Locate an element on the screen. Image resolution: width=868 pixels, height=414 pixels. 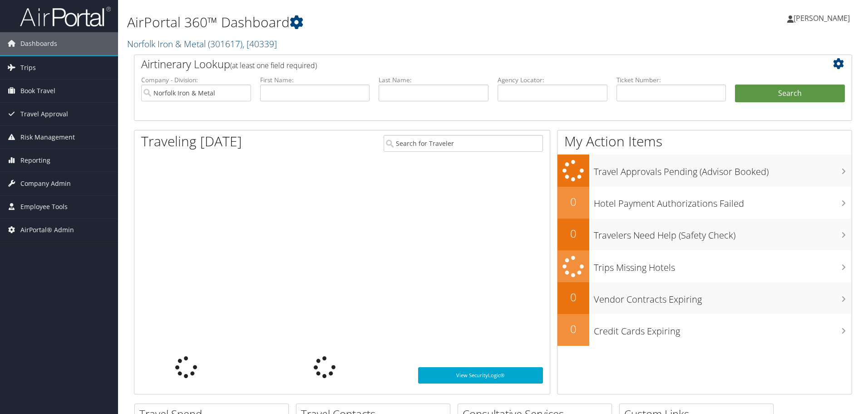
img: airportal-logo.png is located at coordinates (65, 16).